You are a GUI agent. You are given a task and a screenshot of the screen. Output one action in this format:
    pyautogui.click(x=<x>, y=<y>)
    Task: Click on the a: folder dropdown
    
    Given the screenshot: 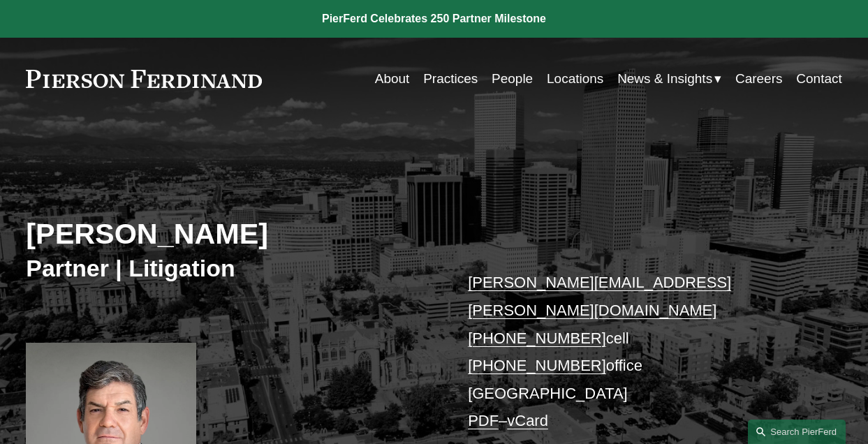 What is the action you would take?
    pyautogui.click(x=669, y=79)
    